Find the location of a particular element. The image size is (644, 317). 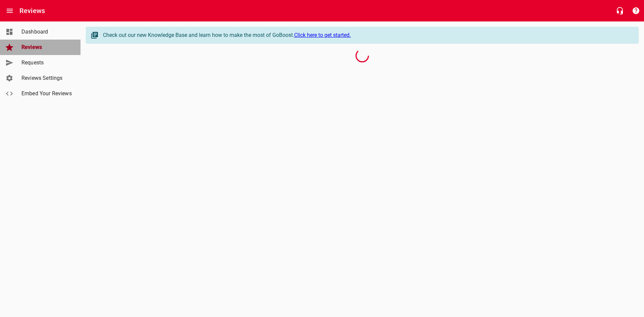

span: Embed Your Reviews is located at coordinates (47, 94).